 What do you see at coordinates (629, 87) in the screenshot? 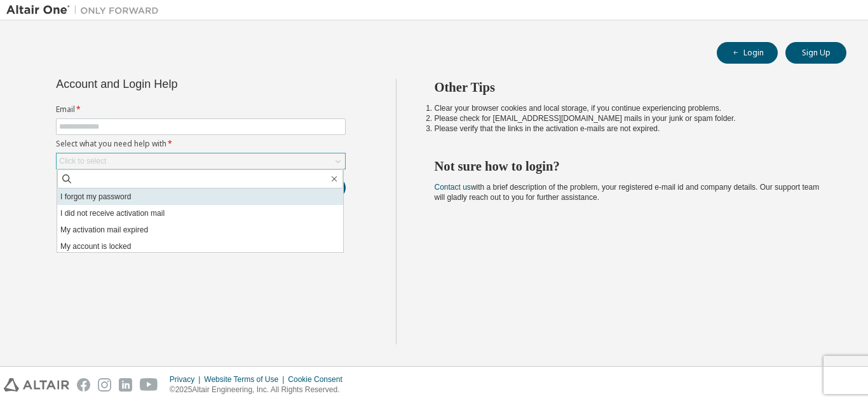
I see `h2: Other Tips` at bounding box center [629, 87].